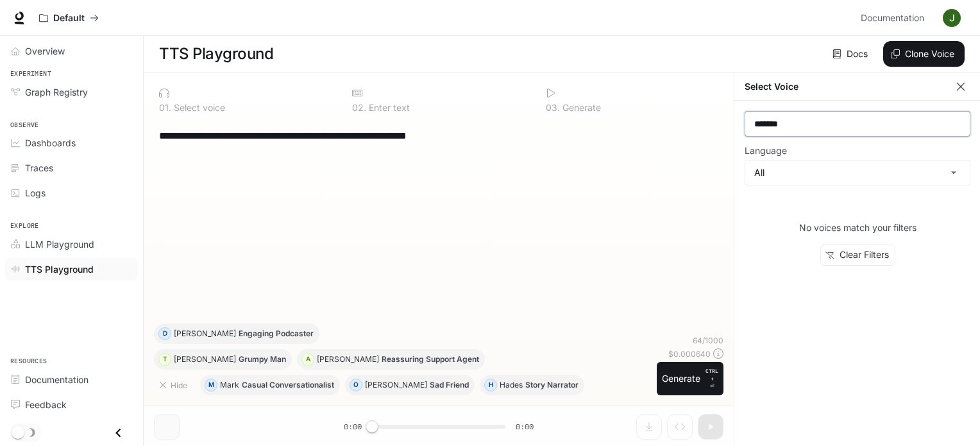  Describe the element at coordinates (690, 378) in the screenshot. I see `button: GenerateCTRL +⏎` at that location.